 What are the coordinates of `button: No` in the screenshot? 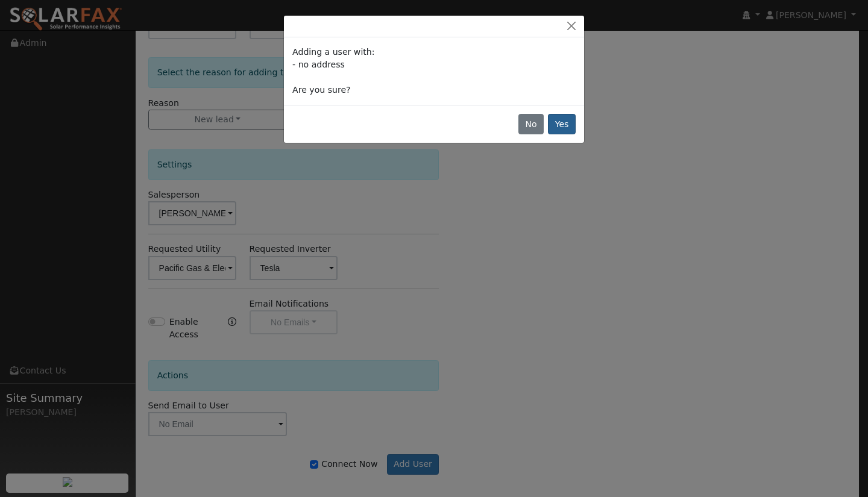 It's located at (531, 124).